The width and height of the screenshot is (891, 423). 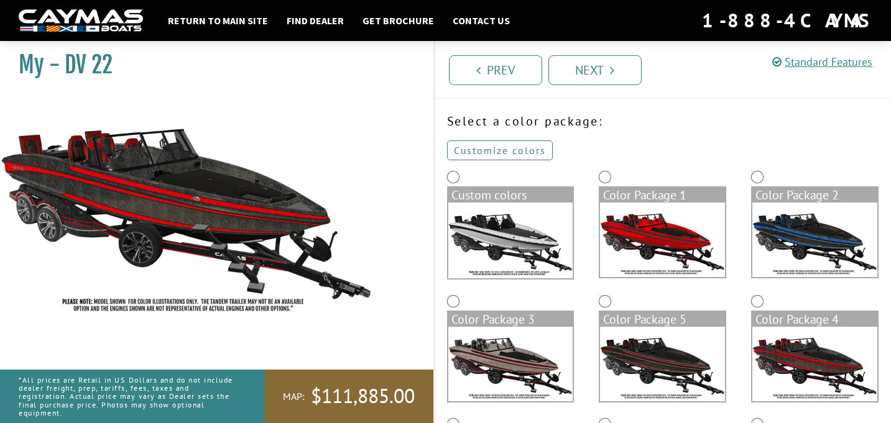 What do you see at coordinates (662, 195) in the screenshot?
I see `div: Color Package 1` at bounding box center [662, 195].